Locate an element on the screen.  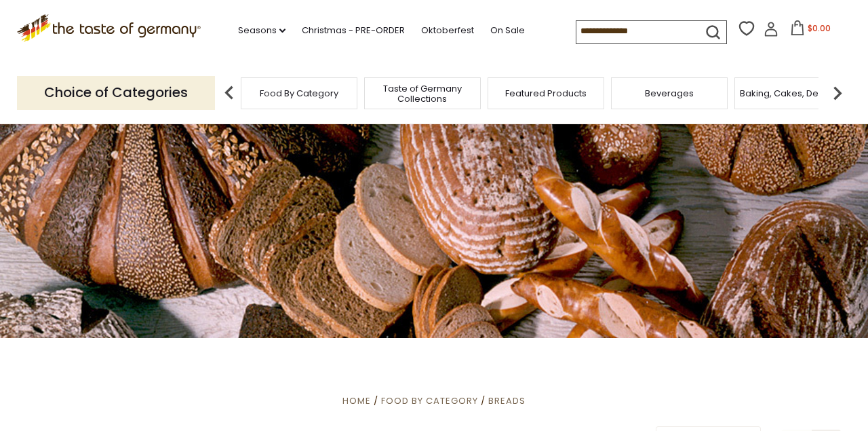
span: Beverages is located at coordinates (669, 93).